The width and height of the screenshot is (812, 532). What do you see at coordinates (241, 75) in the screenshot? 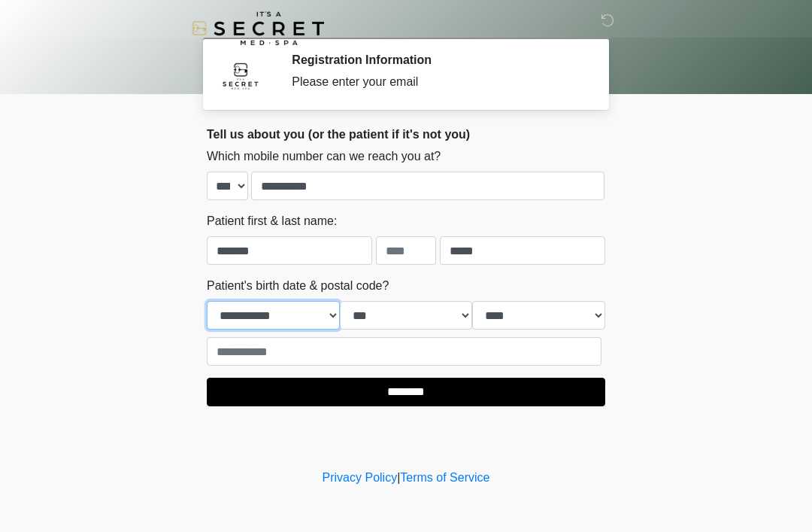
I see `img: Agent Avatar` at bounding box center [241, 75].